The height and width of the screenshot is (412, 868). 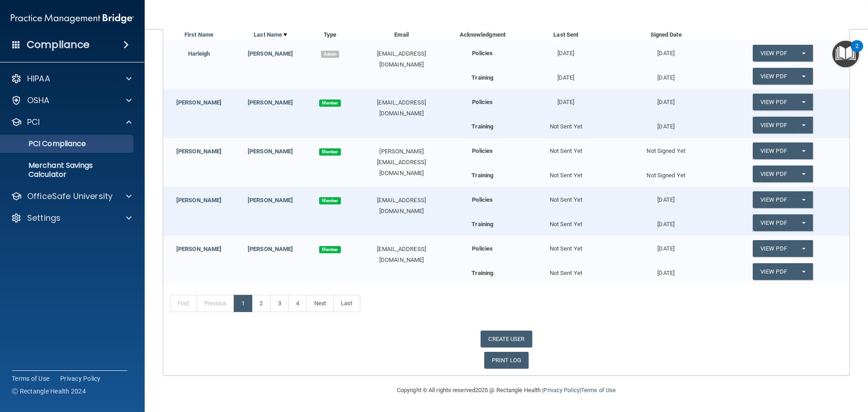 What do you see at coordinates (347, 303) in the screenshot?
I see `a: Last` at bounding box center [347, 303].